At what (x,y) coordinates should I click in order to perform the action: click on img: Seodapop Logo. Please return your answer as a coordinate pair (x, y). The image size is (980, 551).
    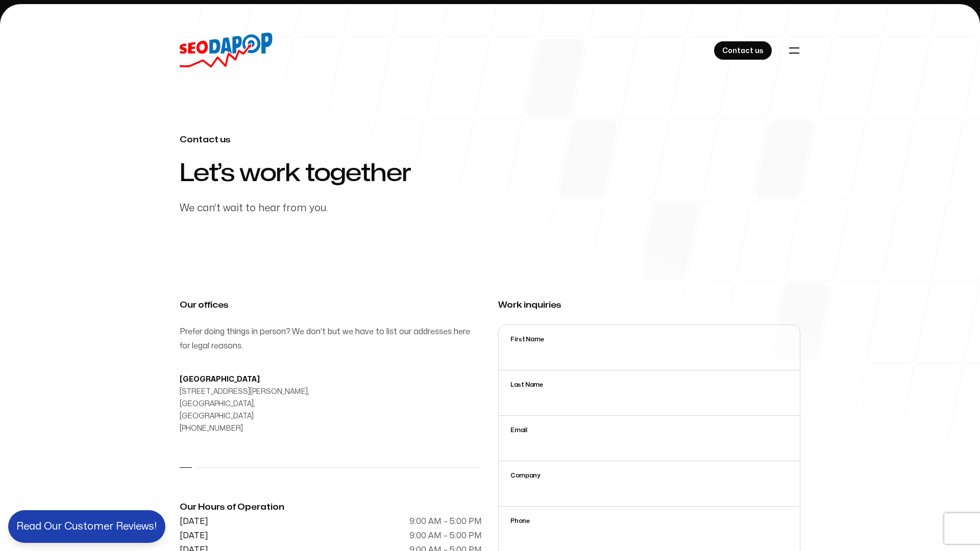
    Looking at the image, I should click on (226, 50).